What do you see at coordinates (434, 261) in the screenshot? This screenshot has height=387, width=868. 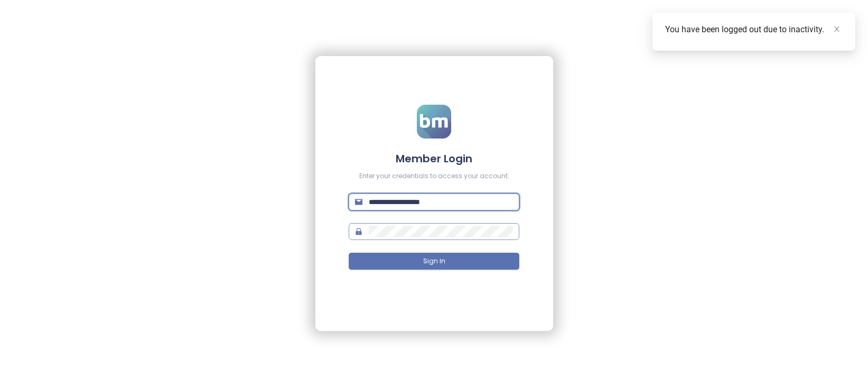 I see `button: Sign In` at bounding box center [434, 261].